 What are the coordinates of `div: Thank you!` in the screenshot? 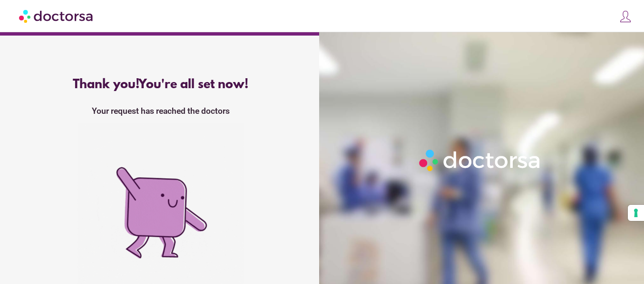 It's located at (160, 85).